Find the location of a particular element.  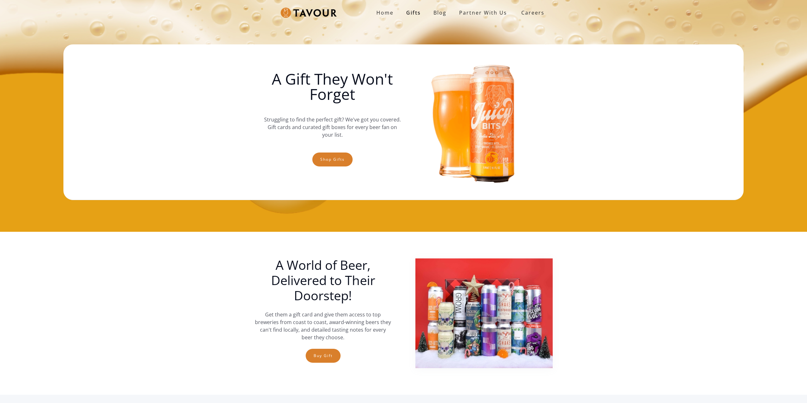

a: Blog is located at coordinates (440, 13).